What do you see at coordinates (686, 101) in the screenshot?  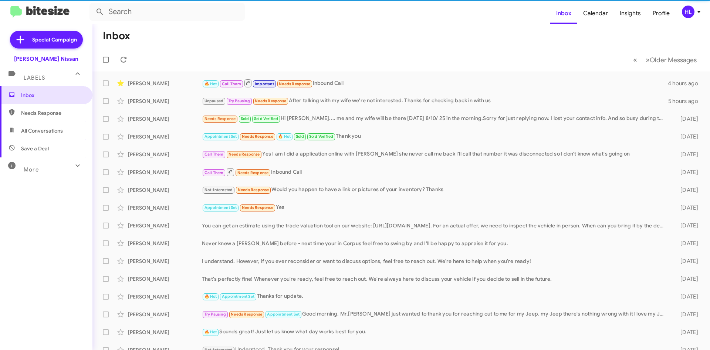 I see `div: 5 hours ago` at bounding box center [686, 101].